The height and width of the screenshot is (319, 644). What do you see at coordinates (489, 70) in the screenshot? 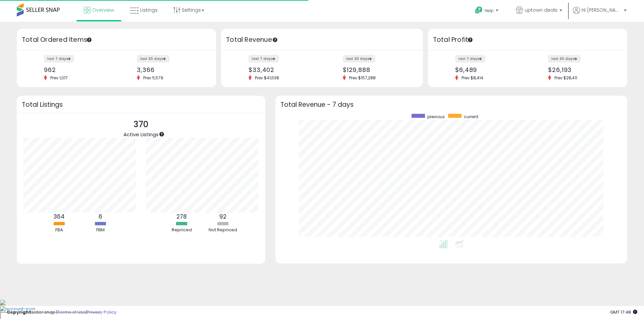
I see `div: $6,489` at bounding box center [489, 70].